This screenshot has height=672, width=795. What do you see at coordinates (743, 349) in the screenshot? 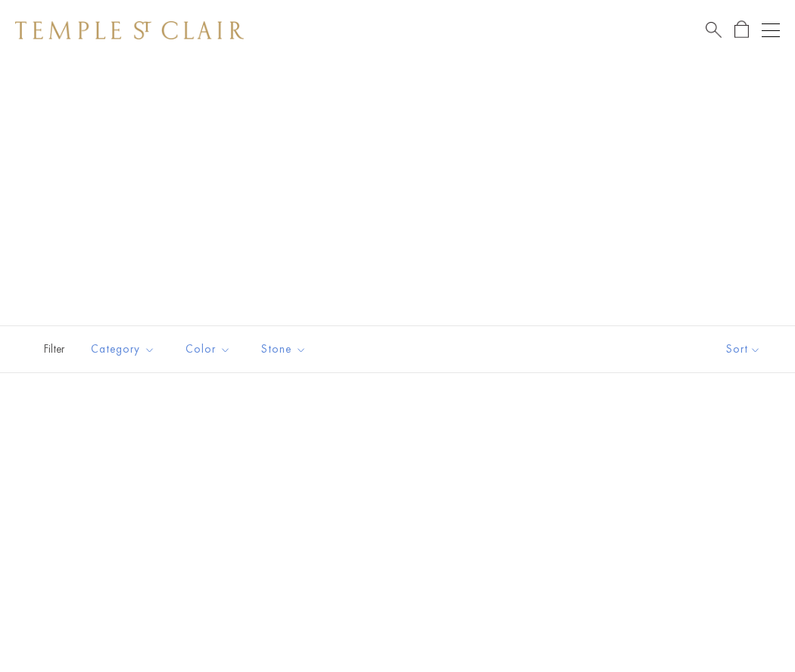
I see `button: Show sort by` at bounding box center [743, 349].